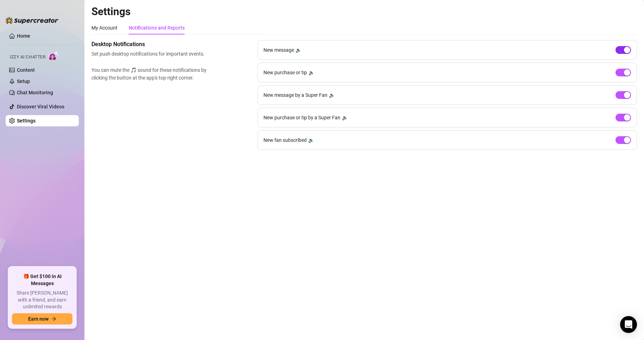 The height and width of the screenshot is (340, 644). Describe the element at coordinates (151, 44) in the screenshot. I see `span: Desktop Notifications` at that location.